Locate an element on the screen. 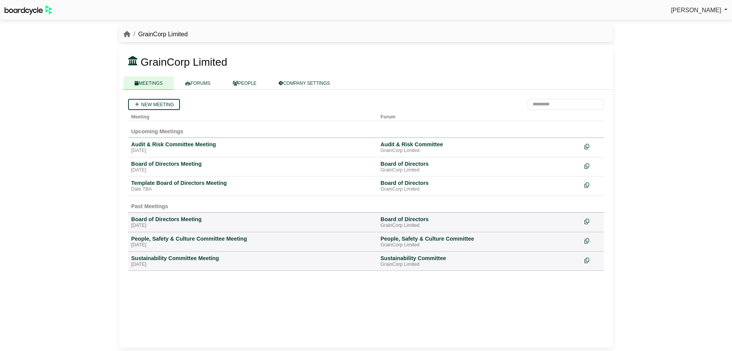 This screenshot has width=732, height=351. div: Audit & Risk Committee Meeting is located at coordinates (253, 144).